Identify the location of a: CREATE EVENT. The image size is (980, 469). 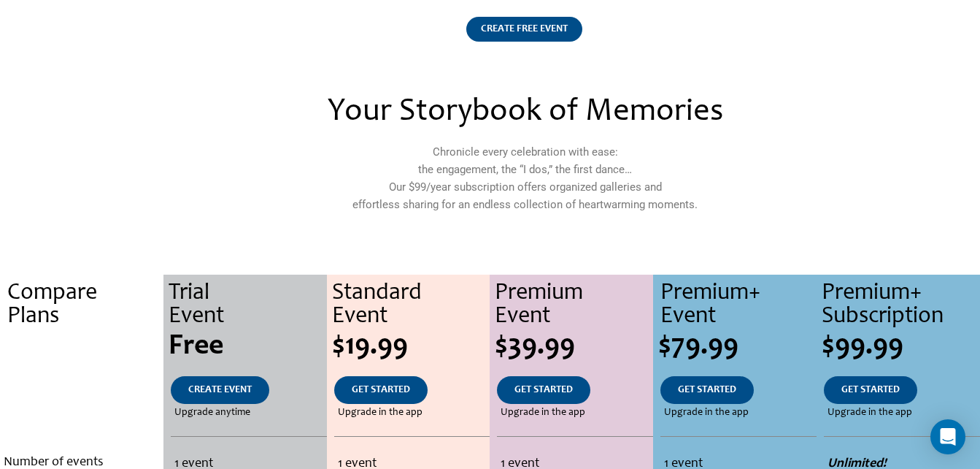
(219, 390).